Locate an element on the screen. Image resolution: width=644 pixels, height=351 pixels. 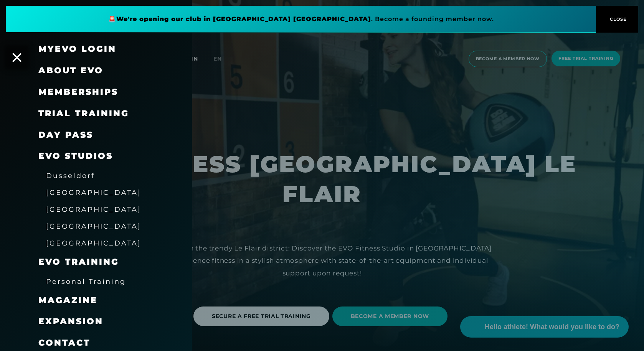
font: About EVO is located at coordinates (71, 70).